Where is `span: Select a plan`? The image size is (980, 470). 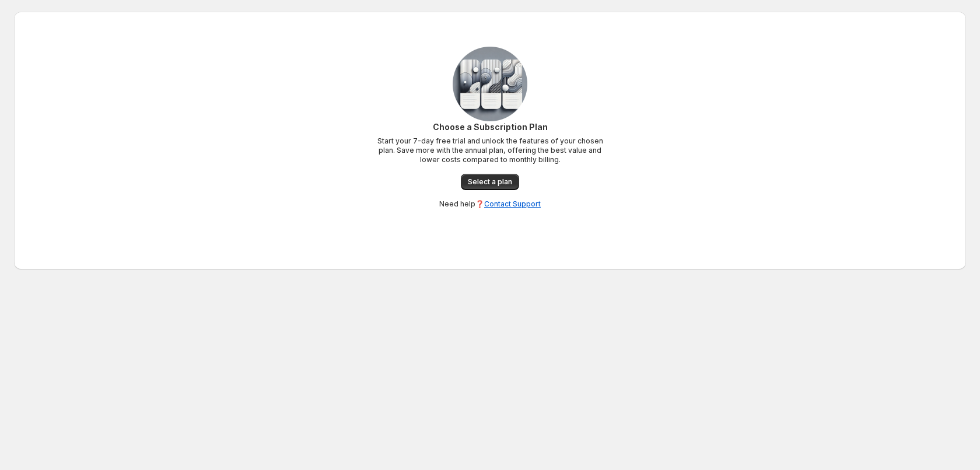 span: Select a plan is located at coordinates (490, 182).